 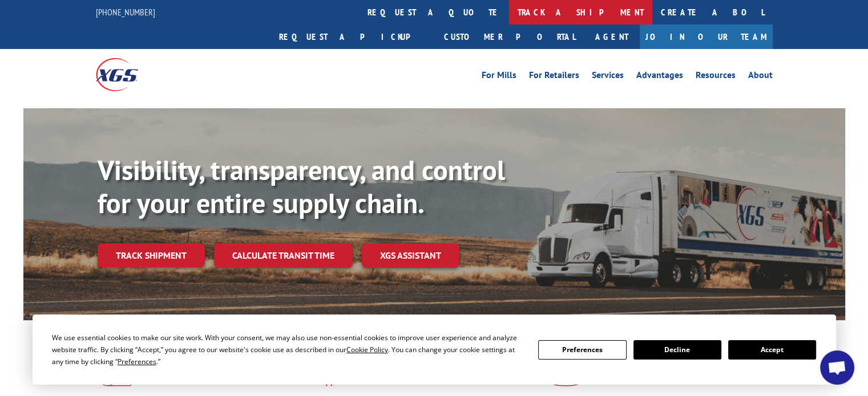 What do you see at coordinates (554, 77) in the screenshot?
I see `a: For Retailers` at bounding box center [554, 77].